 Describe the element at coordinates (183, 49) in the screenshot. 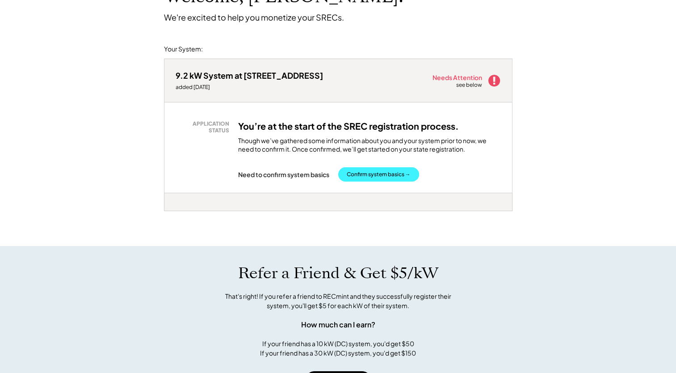

I see `div: Your System:` at that location.